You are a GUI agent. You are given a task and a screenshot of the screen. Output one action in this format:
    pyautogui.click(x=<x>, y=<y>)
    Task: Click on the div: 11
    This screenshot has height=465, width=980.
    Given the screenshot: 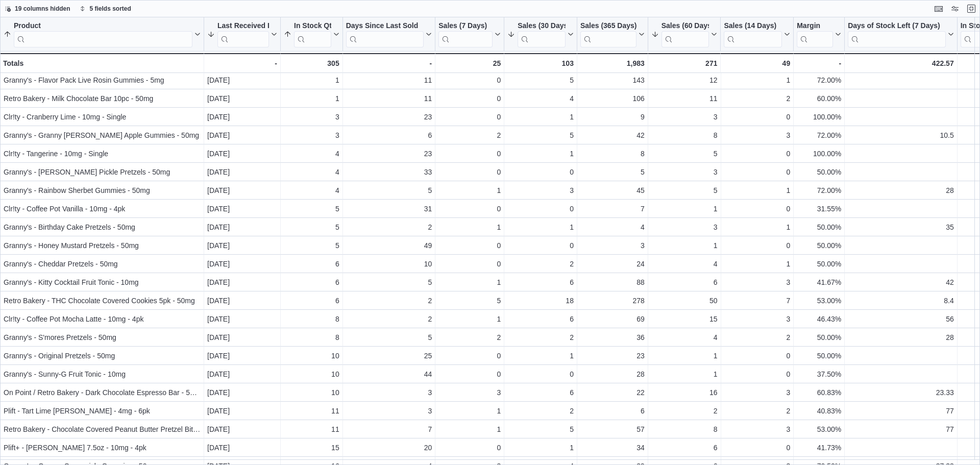 What is the action you would take?
    pyautogui.click(x=311, y=411)
    